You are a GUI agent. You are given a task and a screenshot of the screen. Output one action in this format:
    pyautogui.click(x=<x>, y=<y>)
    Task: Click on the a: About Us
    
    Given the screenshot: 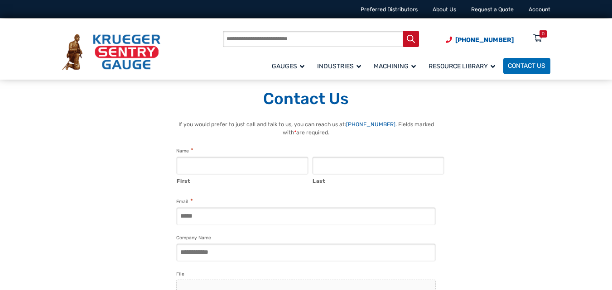 What is the action you would take?
    pyautogui.click(x=444, y=10)
    